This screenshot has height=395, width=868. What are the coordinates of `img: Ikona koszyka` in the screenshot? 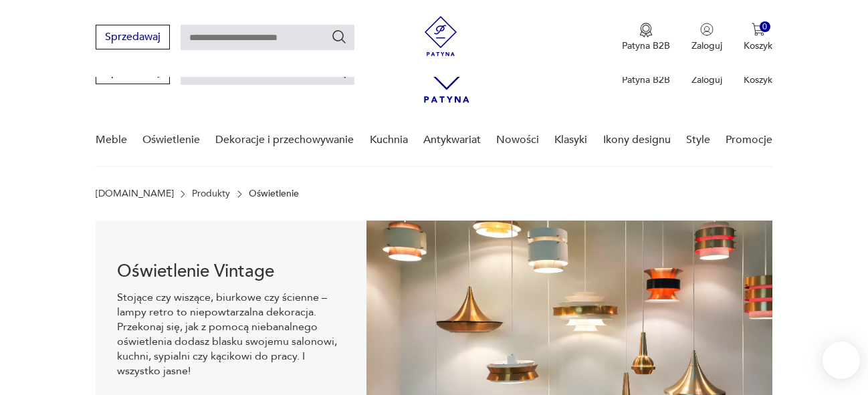 It's located at (758, 29).